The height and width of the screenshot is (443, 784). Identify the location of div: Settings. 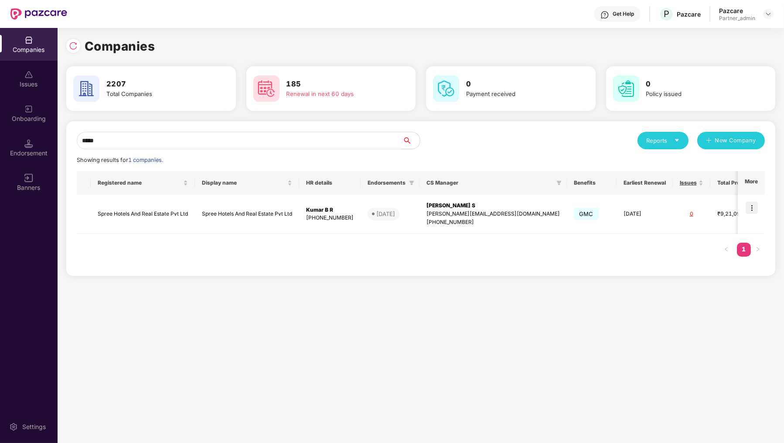
(34, 426).